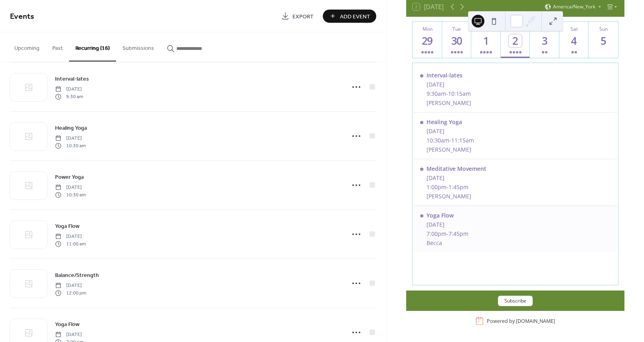 This screenshot has height=342, width=644. What do you see at coordinates (447, 243) in the screenshot?
I see `div: Becca` at bounding box center [447, 243].